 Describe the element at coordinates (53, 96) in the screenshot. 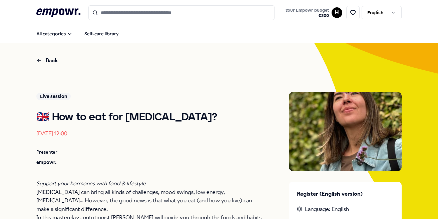

I see `div: Live session` at that location.